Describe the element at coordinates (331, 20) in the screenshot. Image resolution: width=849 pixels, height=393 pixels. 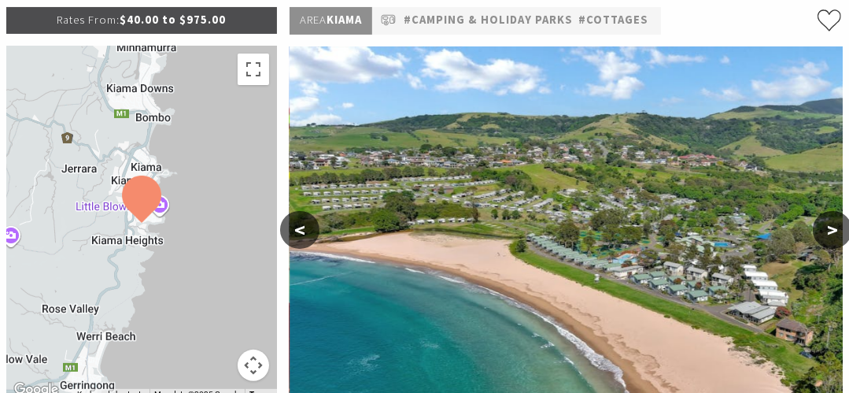
I see `p: Kiama` at that location.